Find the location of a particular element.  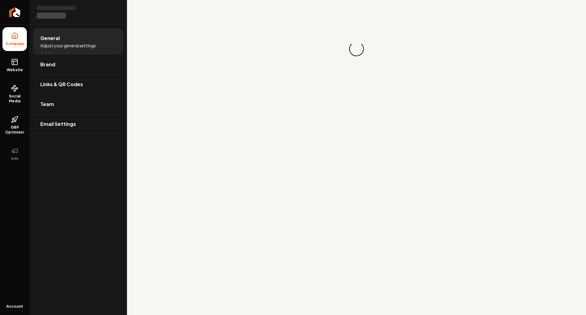

a: Email Settings is located at coordinates (78, 124).